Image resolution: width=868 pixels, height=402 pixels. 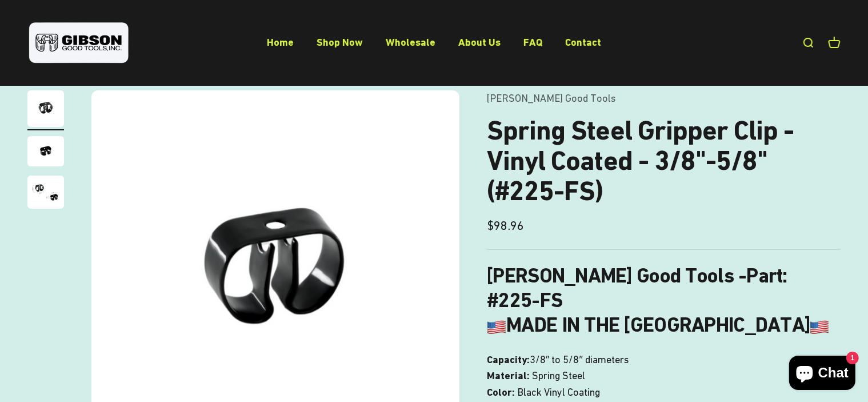 What do you see at coordinates (46, 194) in the screenshot?
I see `button: Go to item 3` at bounding box center [46, 194].